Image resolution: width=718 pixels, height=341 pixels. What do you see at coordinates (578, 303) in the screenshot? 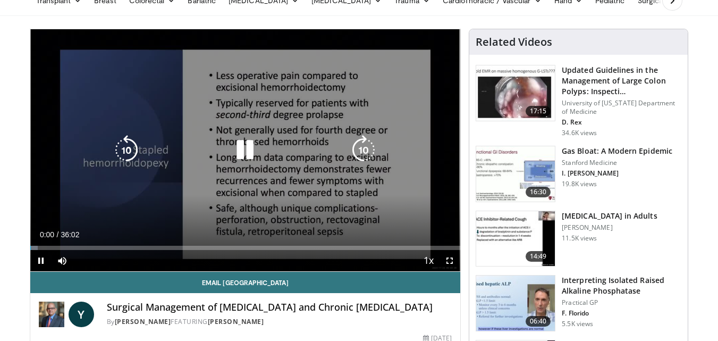
I see `a: 06:40 Interpreting Isolated Raised Alkaline Phosphatase Practical GP F. Florido 5.5K views` at bounding box center [578, 303].